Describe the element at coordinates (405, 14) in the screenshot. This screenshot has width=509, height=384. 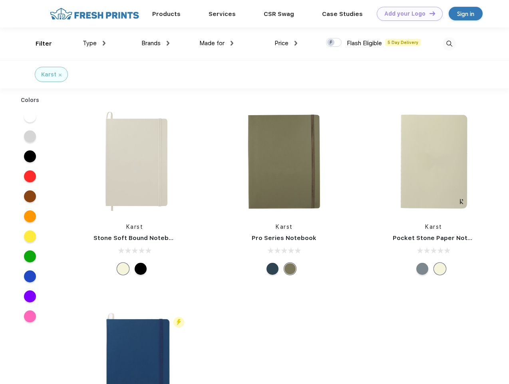
I see `div: Add your Logo` at that location.